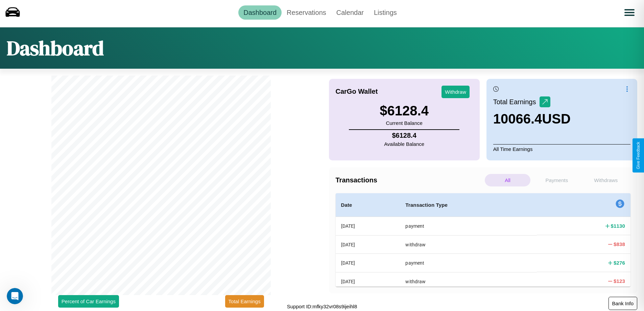 Image resolution: width=644 pixels, height=311 pixels. I want to click on p: Current Balance, so click(404, 123).